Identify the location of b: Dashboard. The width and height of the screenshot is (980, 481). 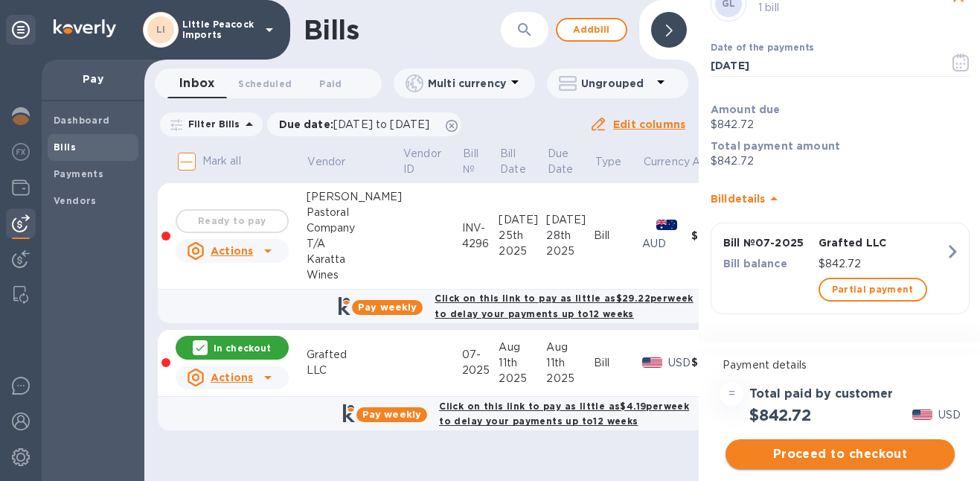
(82, 119).